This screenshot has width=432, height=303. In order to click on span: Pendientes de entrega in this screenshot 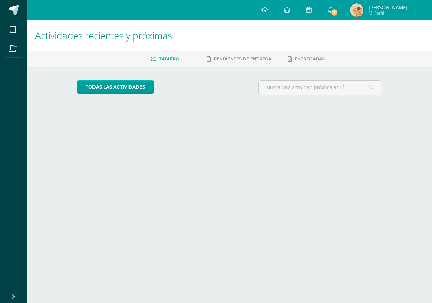, I will do `click(242, 59)`.